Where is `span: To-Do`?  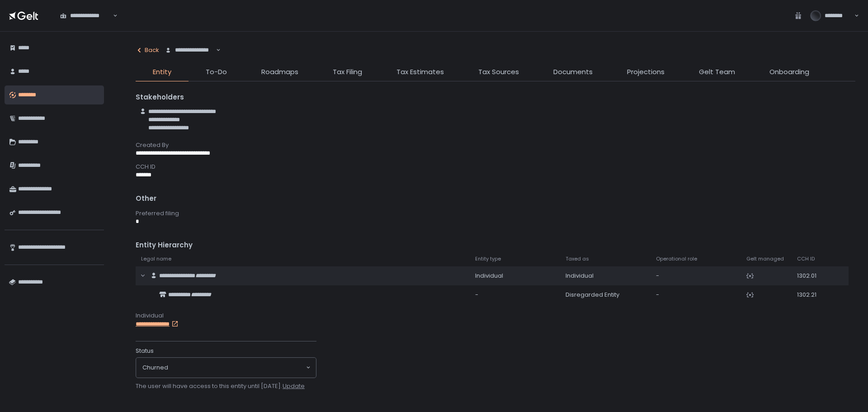
span: To-Do is located at coordinates (217, 72).